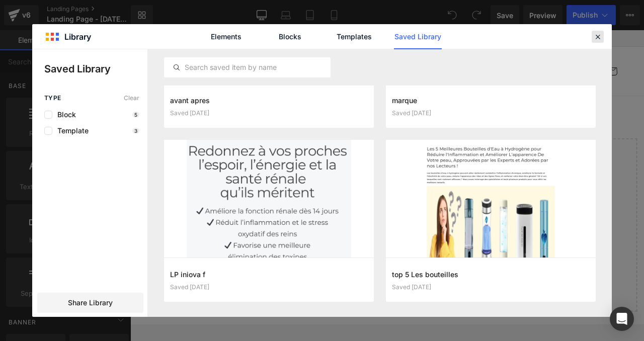 This screenshot has height=341, width=644. Describe the element at coordinates (247, 67) in the screenshot. I see `input: Search saved item by name` at that location.